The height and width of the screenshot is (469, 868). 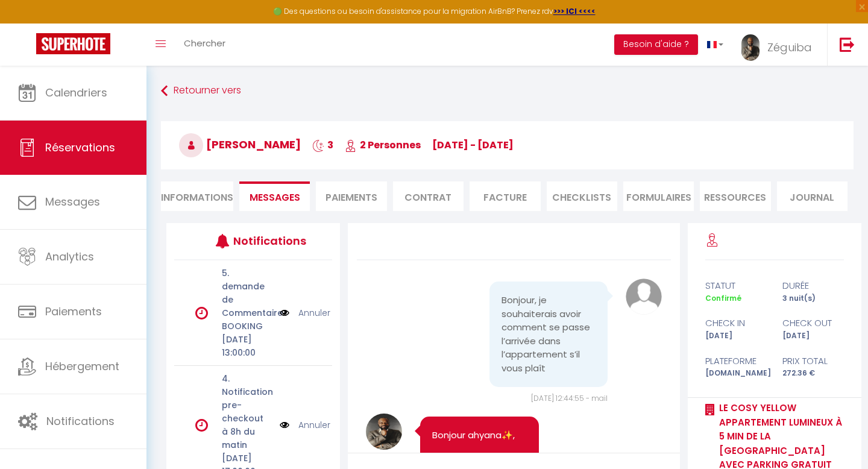 What do you see at coordinates (813, 323) in the screenshot?
I see `div: check out` at bounding box center [813, 323].